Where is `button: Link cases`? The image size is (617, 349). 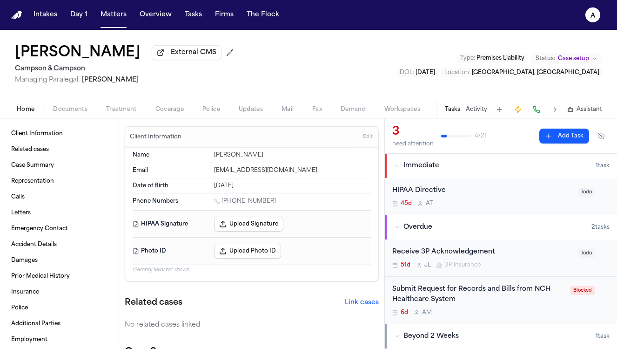 button: Link cases is located at coordinates (362, 302).